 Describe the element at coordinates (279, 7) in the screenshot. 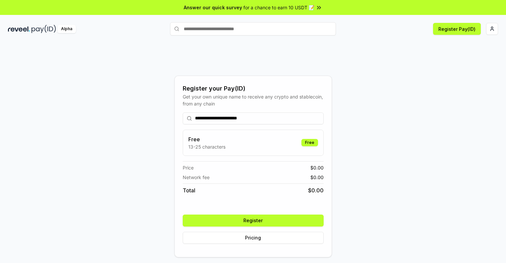

I see `span: for a chance to earn 10 USDT 📝` at that location.